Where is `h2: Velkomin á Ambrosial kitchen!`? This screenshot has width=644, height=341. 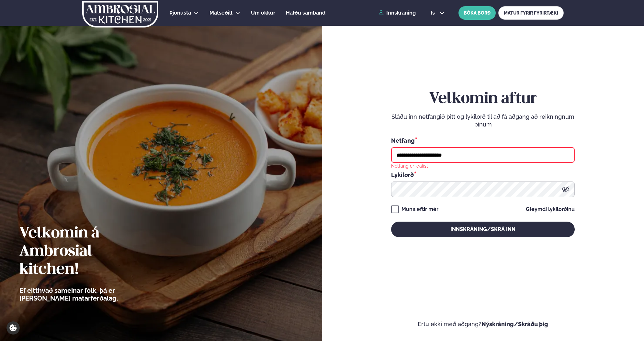
h2: Velkomin á Ambrosial kitchen! is located at coordinates (86, 252).